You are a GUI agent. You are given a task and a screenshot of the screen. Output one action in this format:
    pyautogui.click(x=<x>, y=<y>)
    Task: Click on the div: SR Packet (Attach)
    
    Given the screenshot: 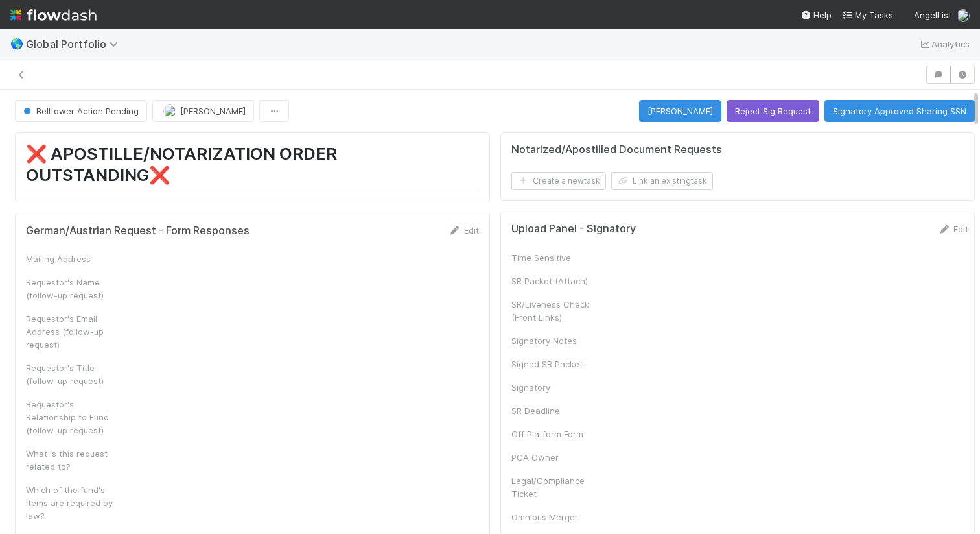 What is the action you would take?
    pyautogui.click(x=560, y=281)
    